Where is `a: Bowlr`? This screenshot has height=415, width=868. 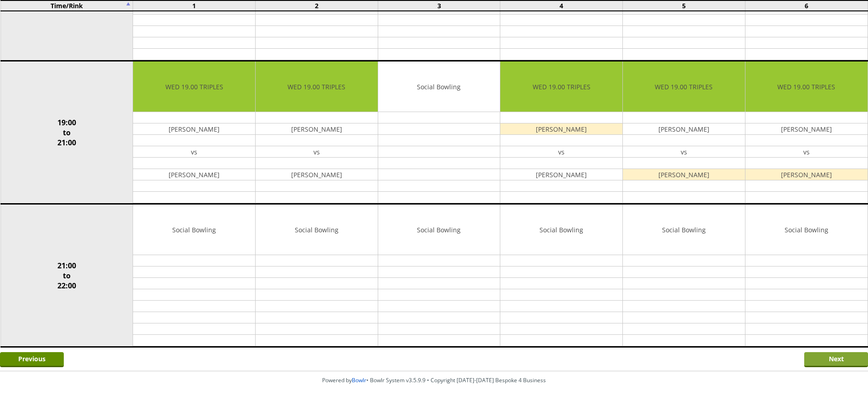
a: Bowlr is located at coordinates (359, 380).